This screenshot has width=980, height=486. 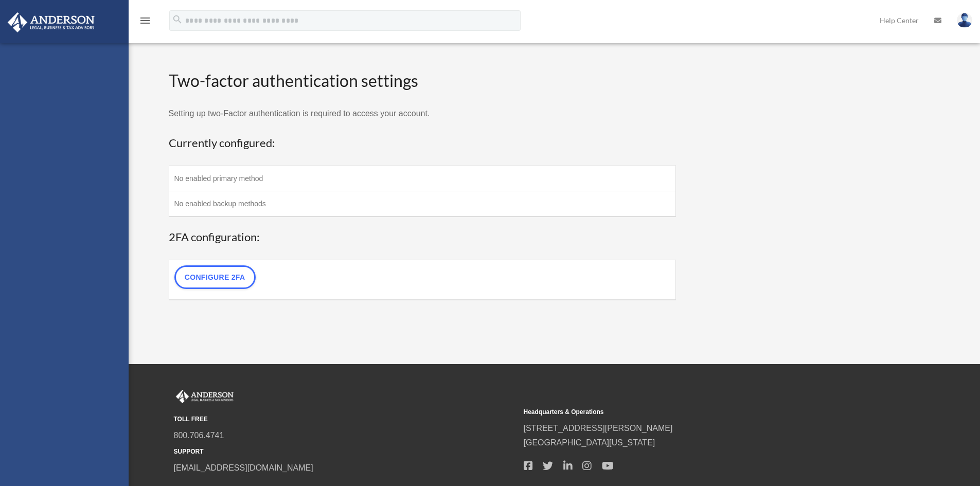 I want to click on td: No enabled primary method, so click(x=422, y=178).